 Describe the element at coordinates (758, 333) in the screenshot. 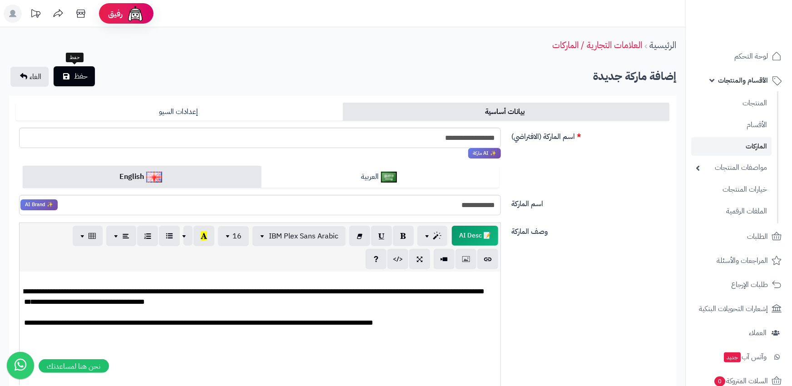

I see `span: العملاء` at that location.